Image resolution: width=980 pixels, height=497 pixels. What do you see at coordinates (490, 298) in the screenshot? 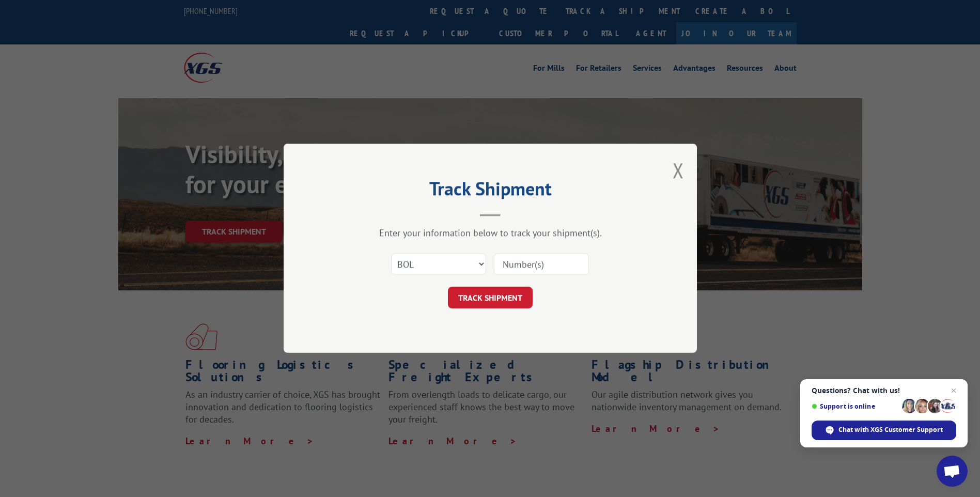
I see `button: TRACK SHIPMENT` at bounding box center [490, 298].